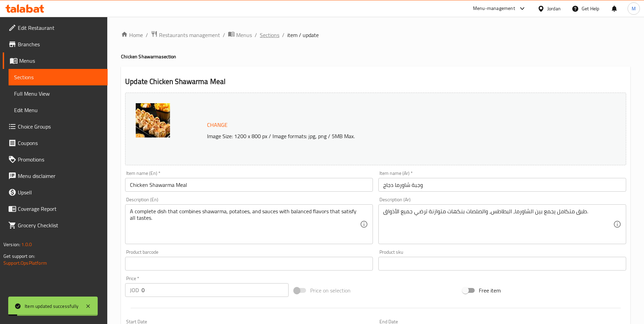  What do you see at coordinates (12, 245) in the screenshot?
I see `span: Version:` at bounding box center [12, 245].